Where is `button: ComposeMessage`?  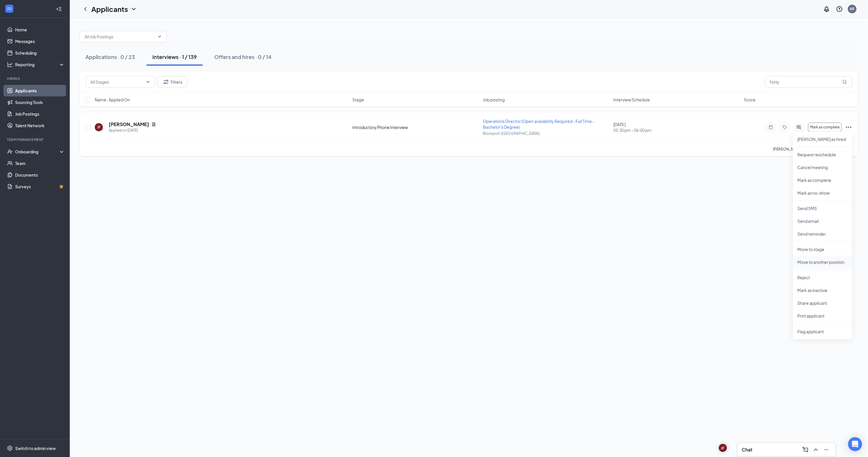
button: ComposeMessage is located at coordinates (805, 450).